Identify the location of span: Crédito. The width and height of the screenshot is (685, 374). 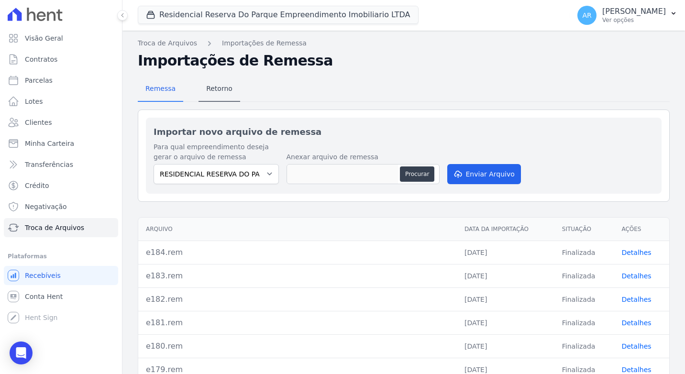
(37, 185).